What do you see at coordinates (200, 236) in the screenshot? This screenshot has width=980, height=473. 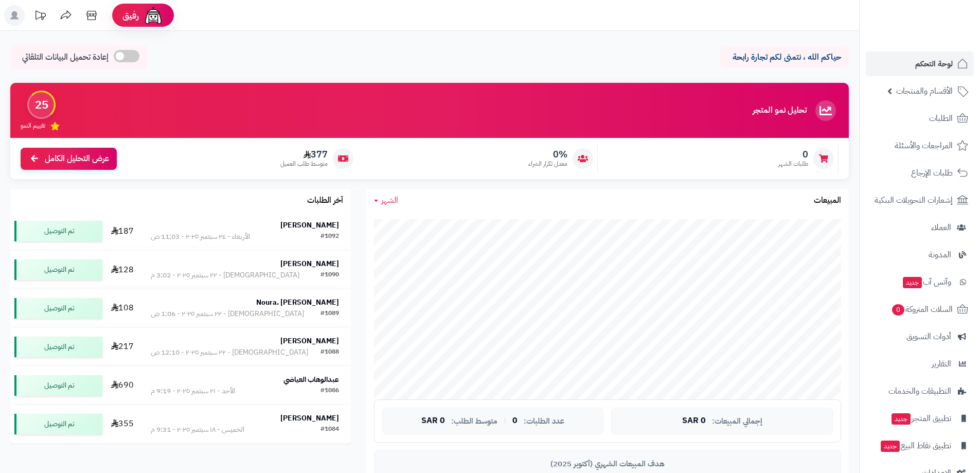 I see `div: الأربعاء - ٢٤ سبتمبر ٢٠٢٥ - 11:03 ص` at bounding box center [200, 236].